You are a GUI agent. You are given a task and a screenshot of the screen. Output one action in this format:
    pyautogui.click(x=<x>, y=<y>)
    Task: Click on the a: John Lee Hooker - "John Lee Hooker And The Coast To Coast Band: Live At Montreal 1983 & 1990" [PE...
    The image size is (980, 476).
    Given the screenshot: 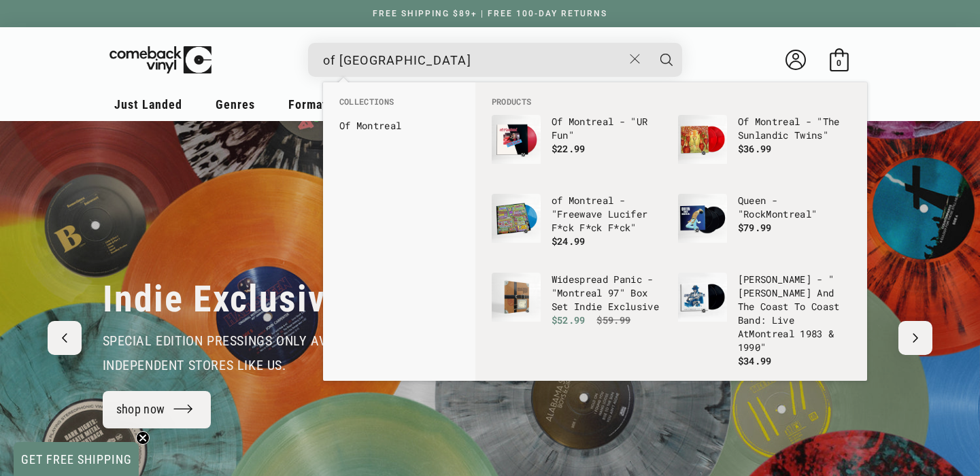 What is the action you would take?
    pyautogui.click(x=765, y=321)
    